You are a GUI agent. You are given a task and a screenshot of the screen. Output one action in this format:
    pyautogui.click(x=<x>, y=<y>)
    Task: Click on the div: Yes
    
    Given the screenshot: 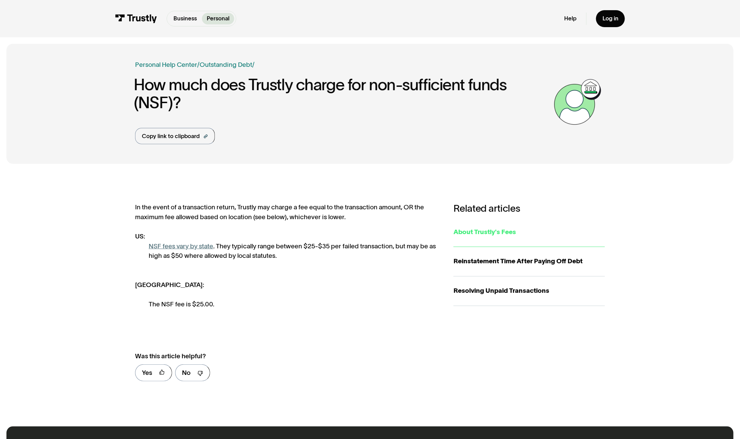 What is the action you would take?
    pyautogui.click(x=147, y=373)
    